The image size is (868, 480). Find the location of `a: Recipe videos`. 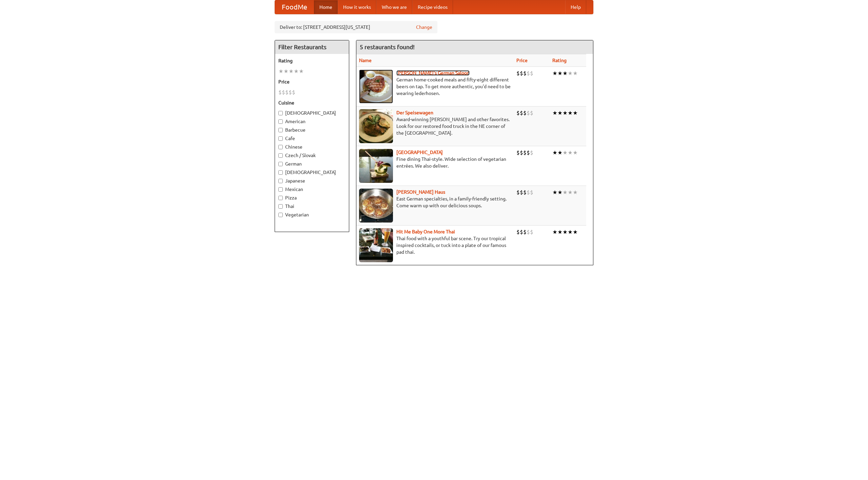

a: Recipe videos is located at coordinates (433, 7).